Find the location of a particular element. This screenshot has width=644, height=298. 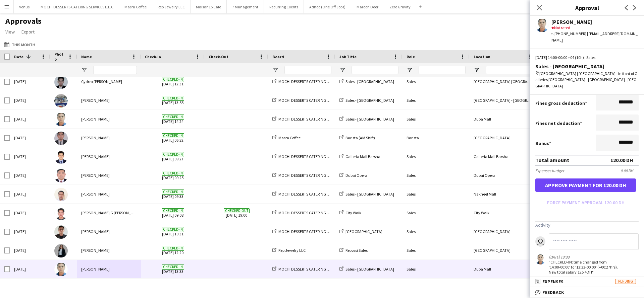

h3: Approval is located at coordinates (587, 8).